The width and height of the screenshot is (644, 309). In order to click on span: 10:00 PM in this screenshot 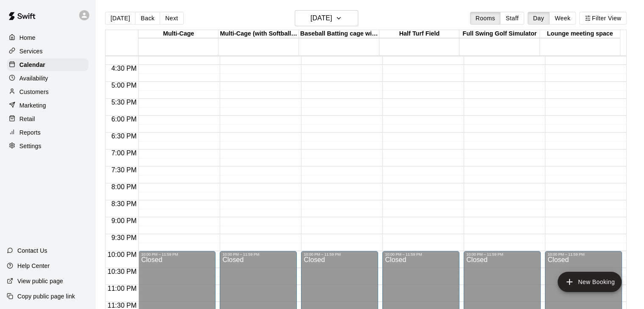, I will do `click(121, 254)`.